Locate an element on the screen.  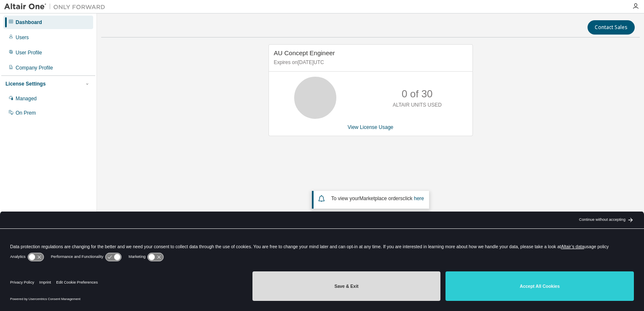
div: Users is located at coordinates (22, 38).